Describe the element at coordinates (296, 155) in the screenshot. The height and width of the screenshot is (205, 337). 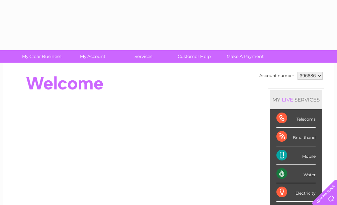
I see `div: Mobile` at that location.